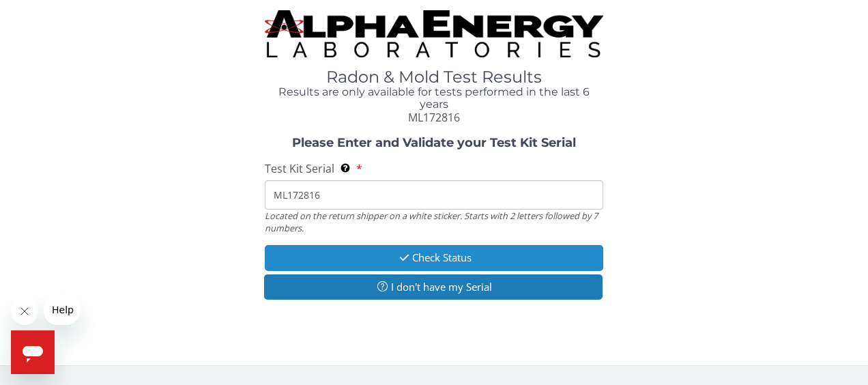 The width and height of the screenshot is (868, 385). I want to click on img: TightCrop.jpg, so click(434, 33).